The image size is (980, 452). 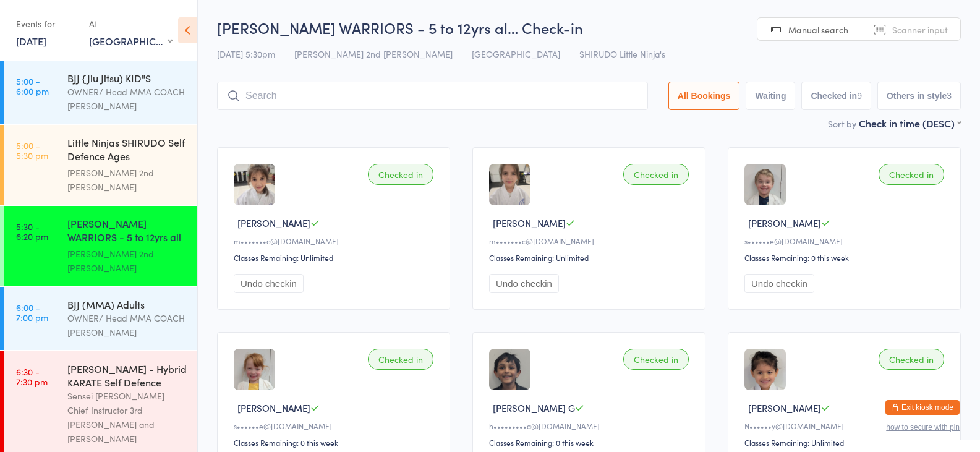 I want to click on span: Manual search, so click(x=818, y=29).